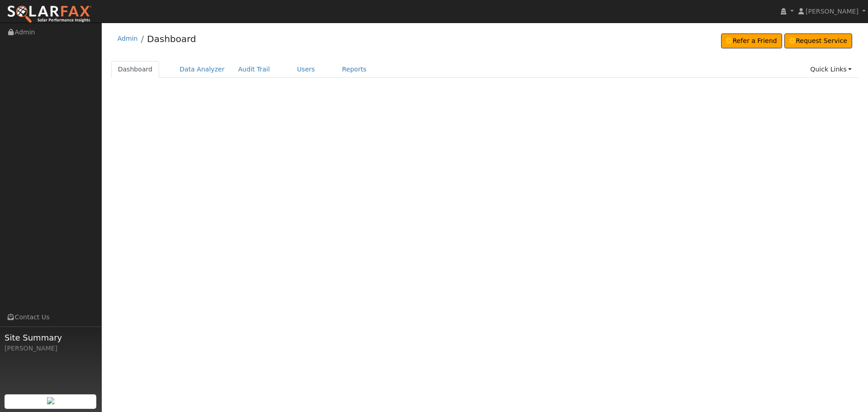 The height and width of the screenshot is (412, 868). What do you see at coordinates (354, 69) in the screenshot?
I see `a: Reports` at bounding box center [354, 69].